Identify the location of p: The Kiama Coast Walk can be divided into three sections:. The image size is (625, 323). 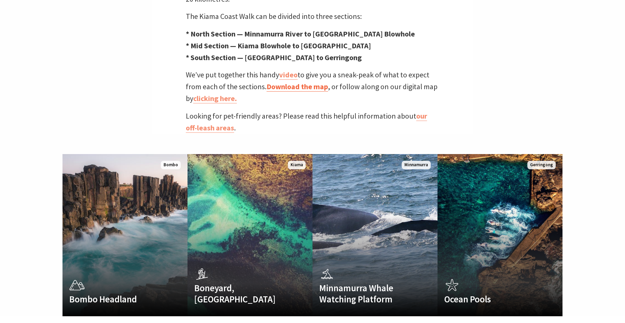
(313, 16).